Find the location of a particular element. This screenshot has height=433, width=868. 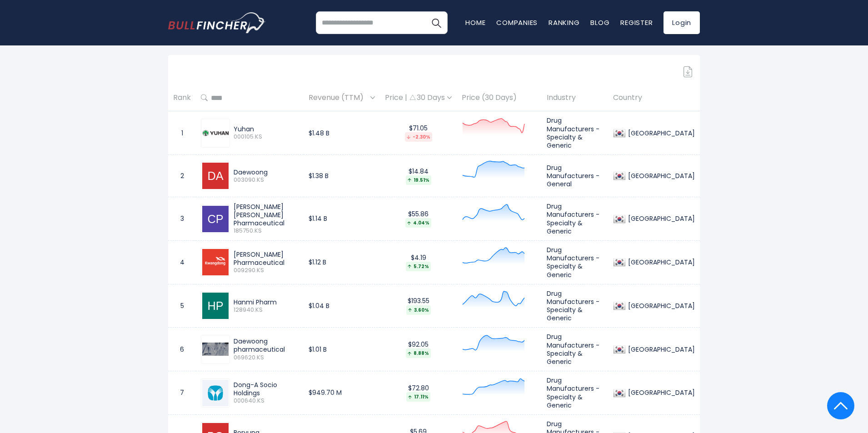

td: $949.70 M is located at coordinates (342, 393).